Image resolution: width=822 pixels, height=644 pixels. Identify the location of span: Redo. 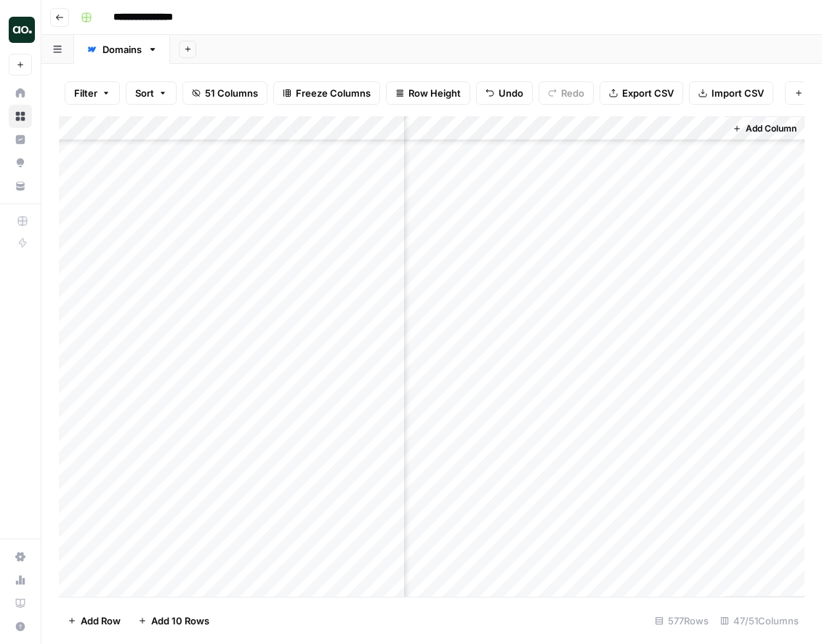
(572, 93).